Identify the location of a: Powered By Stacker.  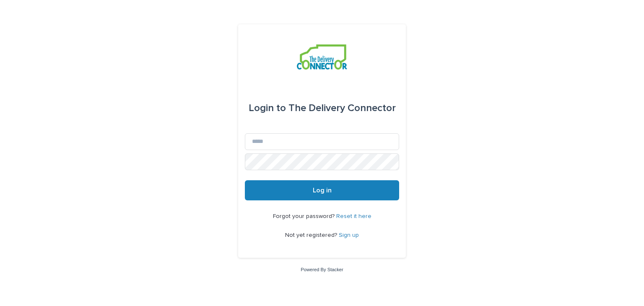
(321, 269).